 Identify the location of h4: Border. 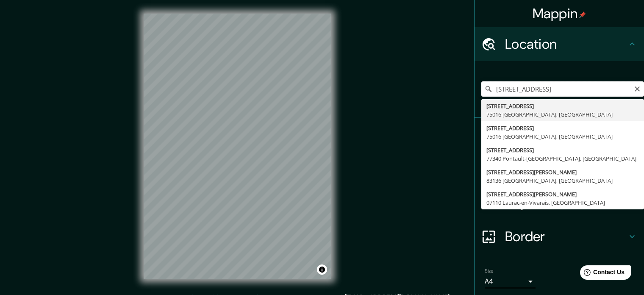
(566, 237).